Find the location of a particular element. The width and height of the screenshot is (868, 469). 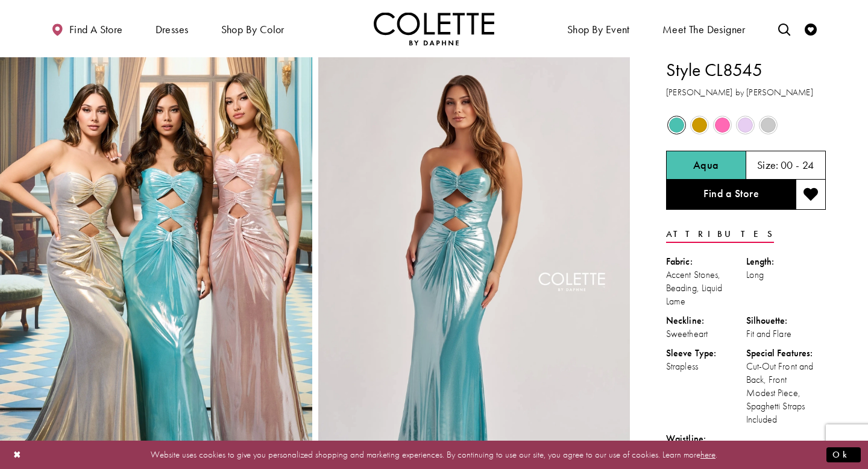

button: Add to wishlist is located at coordinates (811, 195).